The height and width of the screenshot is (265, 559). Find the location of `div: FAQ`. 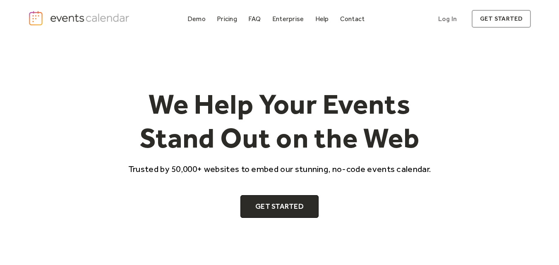

div: FAQ is located at coordinates (254, 19).